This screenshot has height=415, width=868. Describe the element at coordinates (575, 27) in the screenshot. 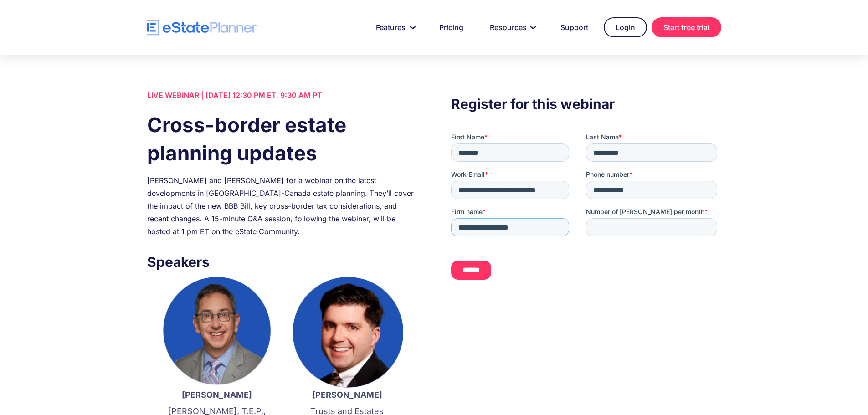

I see `a: Support` at that location.